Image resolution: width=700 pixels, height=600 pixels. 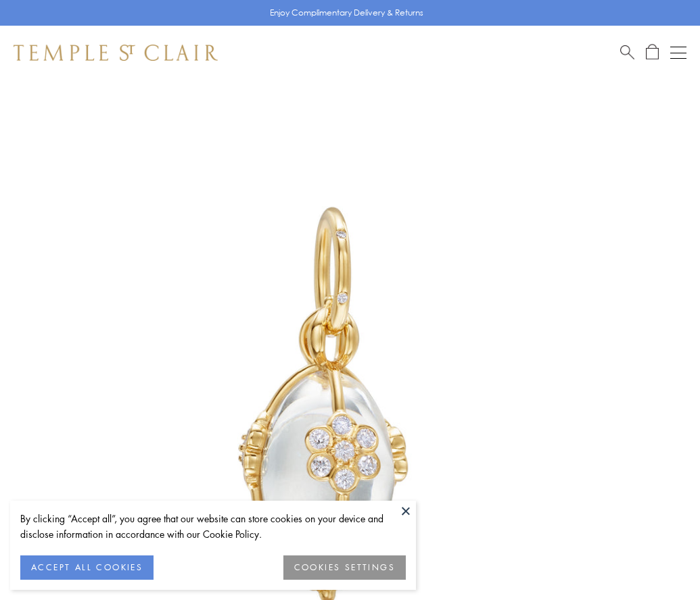 I want to click on a: Search, so click(x=627, y=52).